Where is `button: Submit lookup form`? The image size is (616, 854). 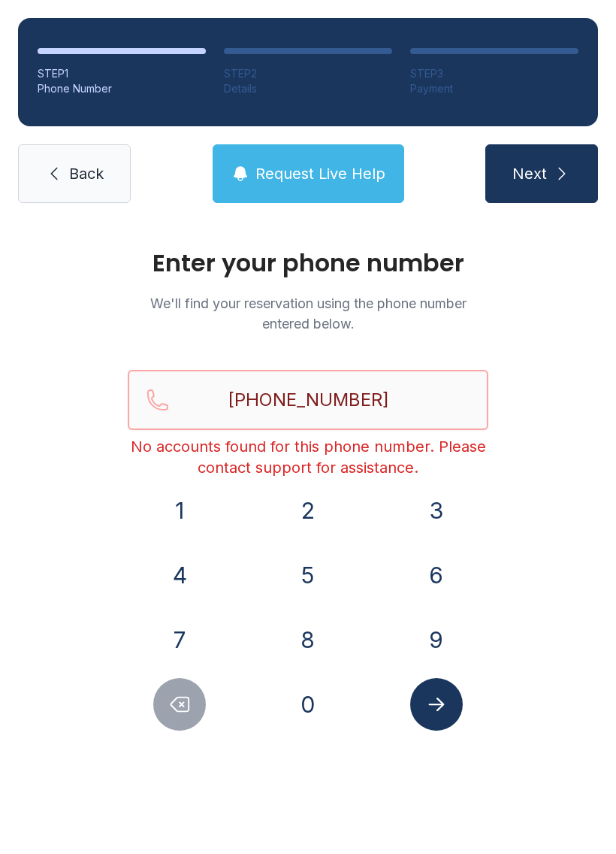 button: Submit lookup form is located at coordinates (437, 704).